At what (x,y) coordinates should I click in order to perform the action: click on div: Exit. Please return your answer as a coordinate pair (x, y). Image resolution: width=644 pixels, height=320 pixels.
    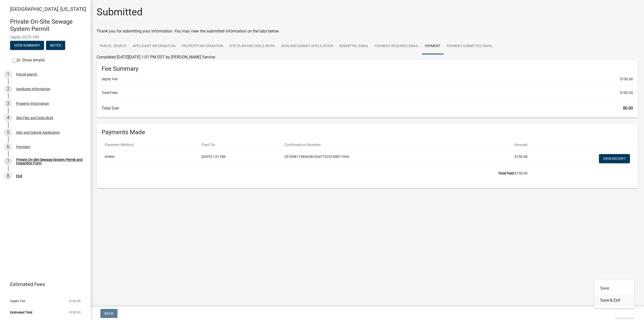
    Looking at the image, I should click on (614, 294).